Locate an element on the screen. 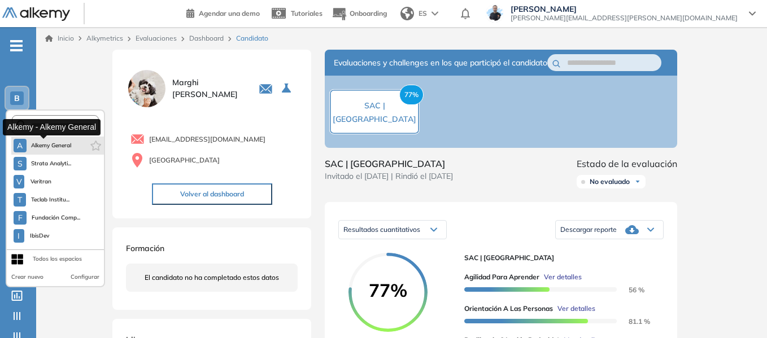 The image size is (767, 338). button: Crear nuevo is located at coordinates (27, 277).